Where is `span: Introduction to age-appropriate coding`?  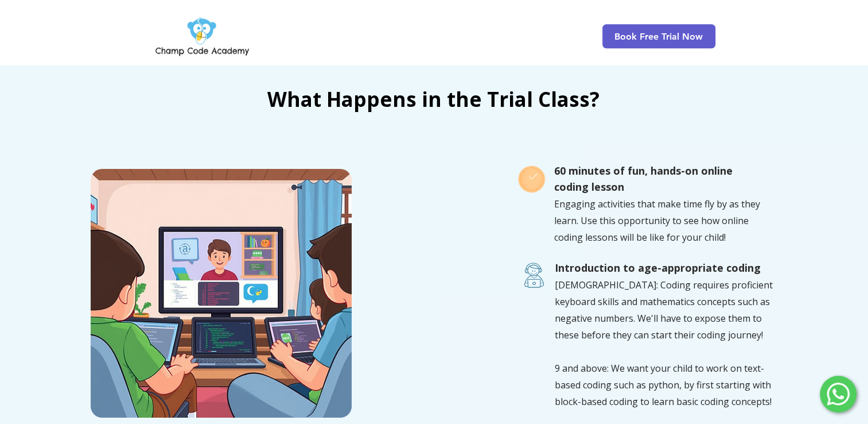
span: Introduction to age-appropriate coding is located at coordinates (657, 268).